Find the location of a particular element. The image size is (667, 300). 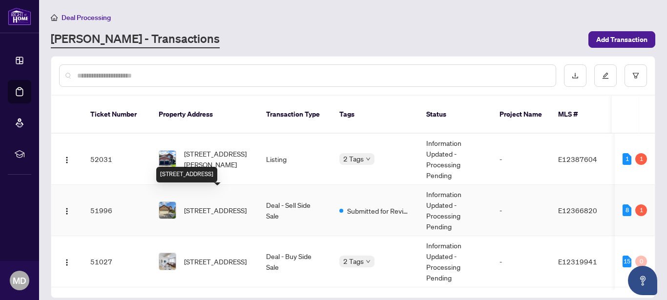

span: Add Transaction is located at coordinates (622, 40).